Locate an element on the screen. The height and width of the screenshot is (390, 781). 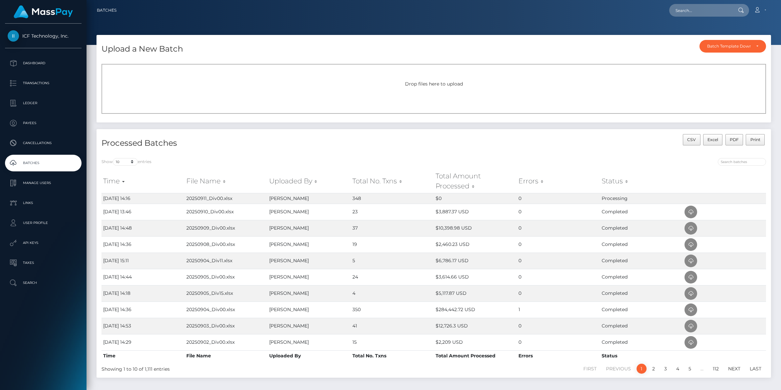
td: 37 is located at coordinates (392, 228).